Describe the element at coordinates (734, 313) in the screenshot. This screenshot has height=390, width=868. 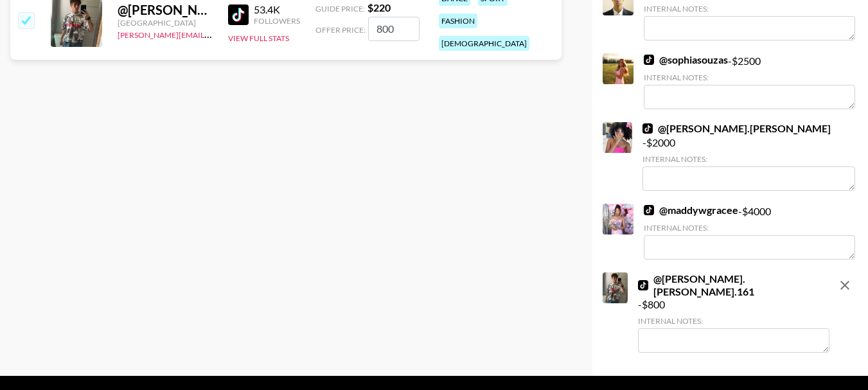
I see `div: - $ 800` at that location.